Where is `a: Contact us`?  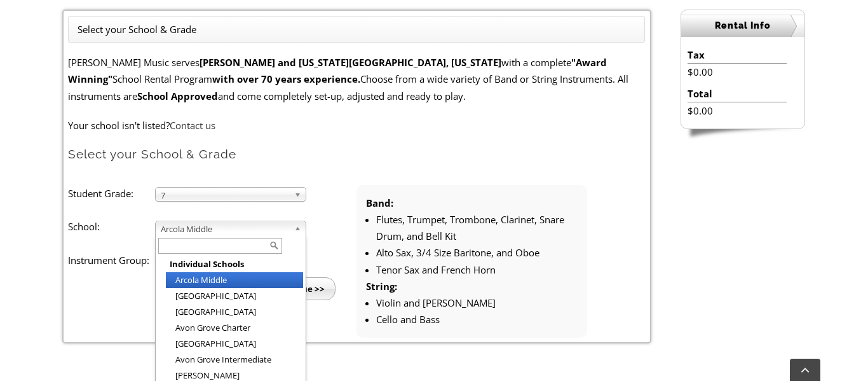
a: Contact us is located at coordinates (192, 125).